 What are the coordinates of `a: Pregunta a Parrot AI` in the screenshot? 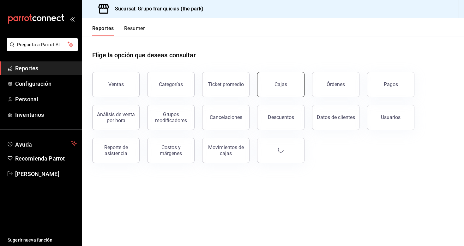 It's located at (41, 49).